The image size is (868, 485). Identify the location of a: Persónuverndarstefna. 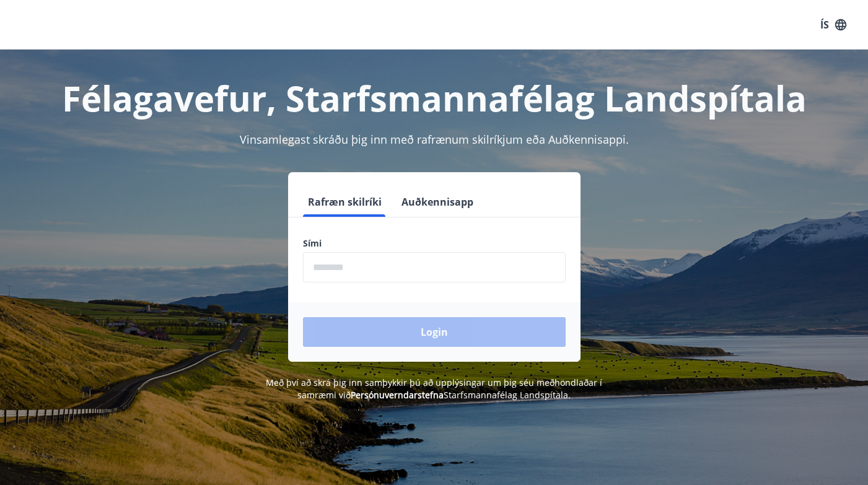
(397, 394).